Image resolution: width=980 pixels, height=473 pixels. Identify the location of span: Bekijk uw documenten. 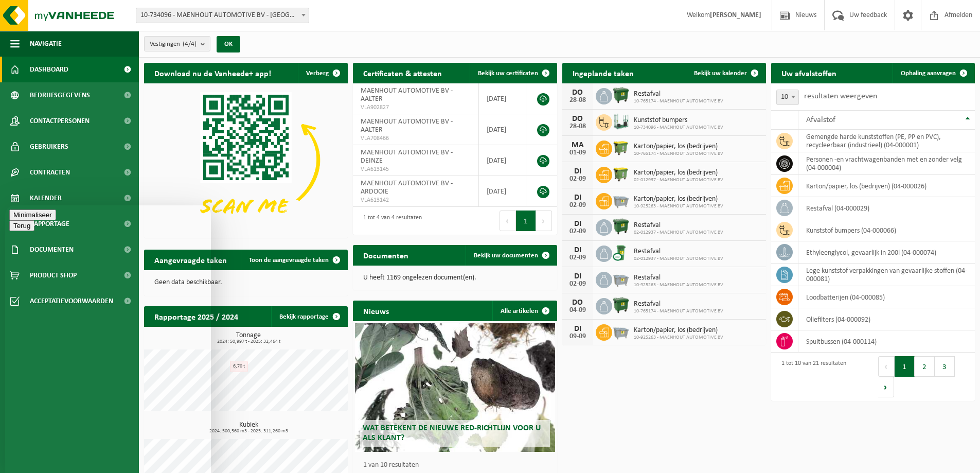
(505, 255).